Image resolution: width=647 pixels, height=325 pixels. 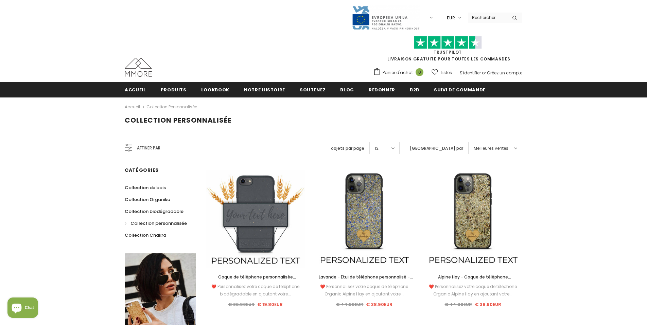 What do you see at coordinates (446, 73) in the screenshot?
I see `span: Listes` at bounding box center [446, 73].